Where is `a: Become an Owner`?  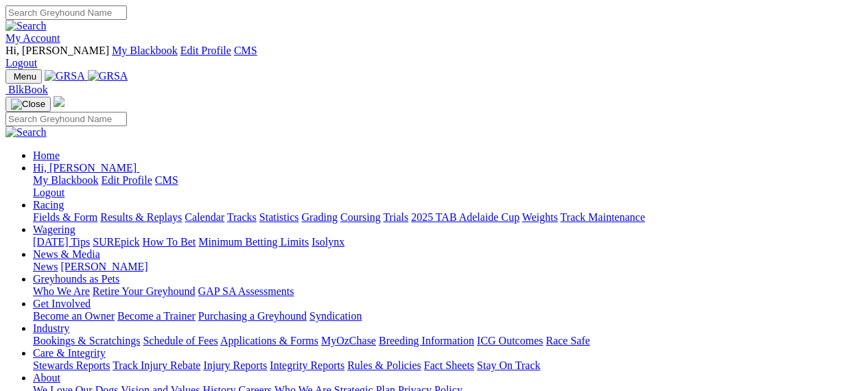 a: Become an Owner is located at coordinates (73, 316).